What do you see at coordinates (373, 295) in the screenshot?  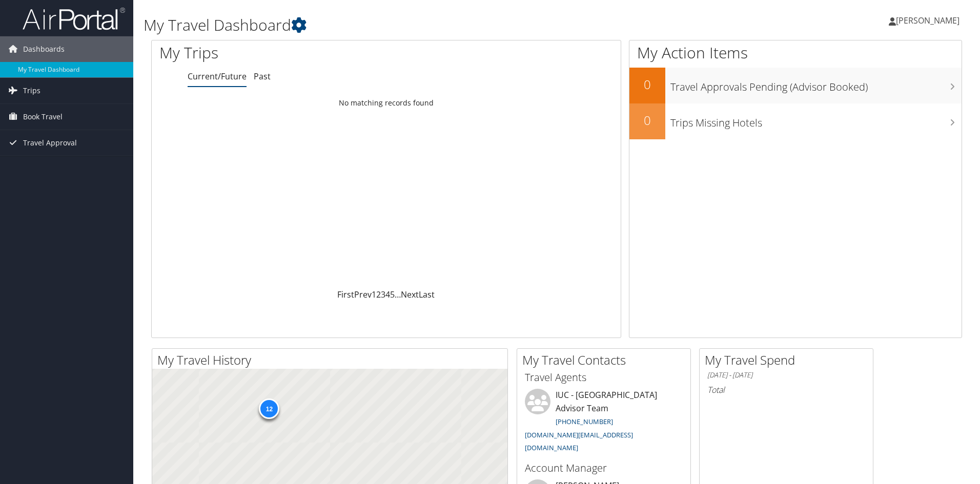 I see `a: 1` at bounding box center [373, 295].